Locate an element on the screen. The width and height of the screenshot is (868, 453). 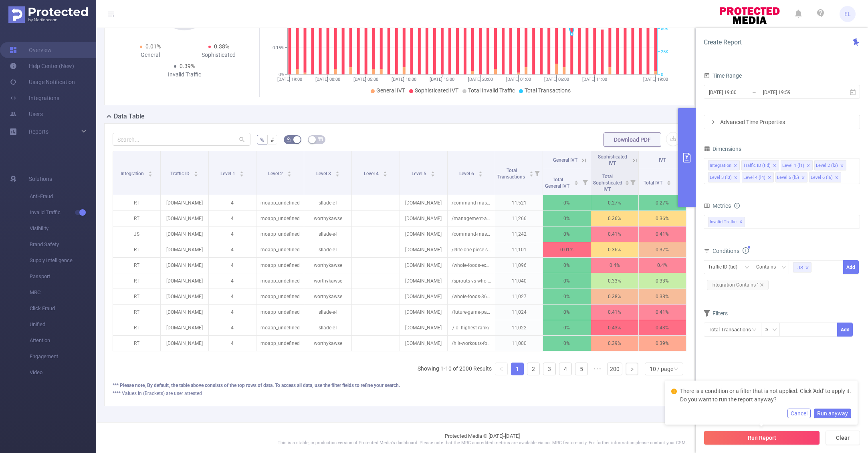
div: Invalid Traffic is located at coordinates (185, 75).